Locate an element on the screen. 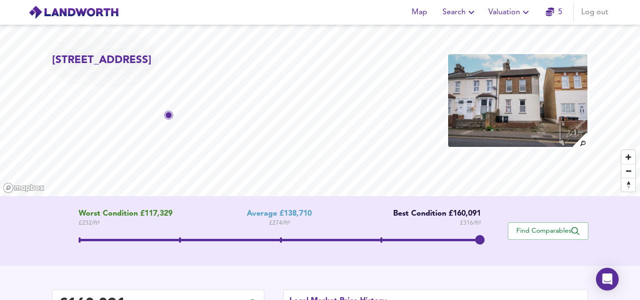  div: Open Intercom Messenger is located at coordinates (607, 279).